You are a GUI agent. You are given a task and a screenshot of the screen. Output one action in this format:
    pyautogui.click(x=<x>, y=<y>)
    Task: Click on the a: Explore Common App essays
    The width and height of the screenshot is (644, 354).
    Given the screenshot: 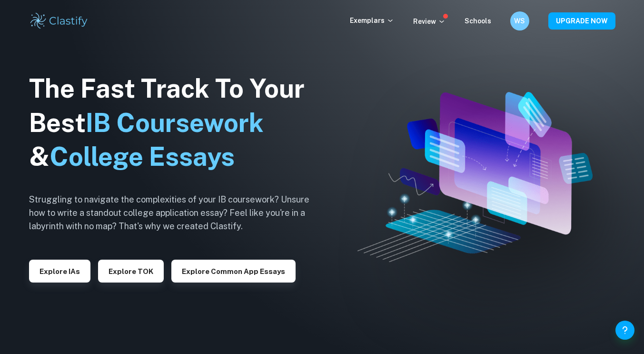 What is the action you would take?
    pyautogui.click(x=233, y=270)
    